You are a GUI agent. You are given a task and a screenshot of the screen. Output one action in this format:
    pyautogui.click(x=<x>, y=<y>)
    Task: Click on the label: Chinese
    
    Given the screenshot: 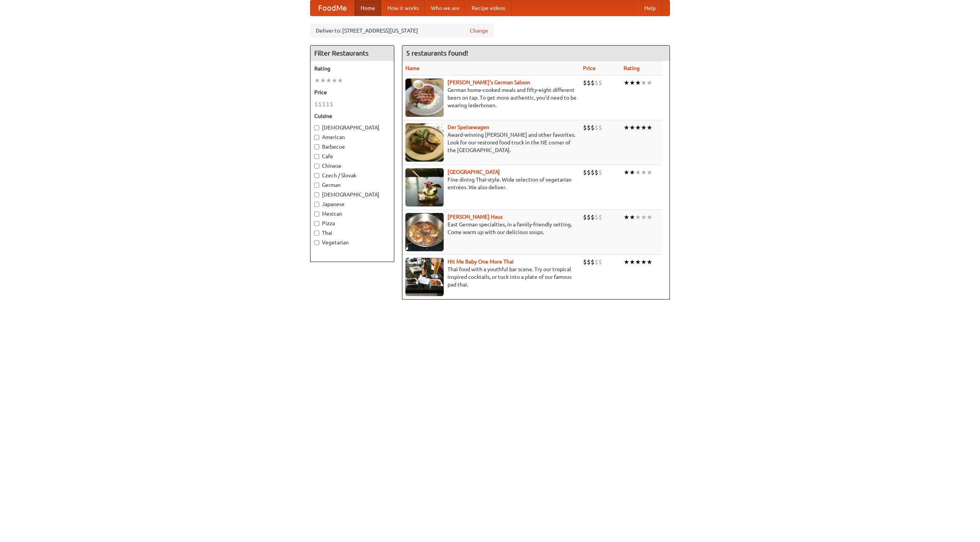 What is the action you would take?
    pyautogui.click(x=352, y=166)
    